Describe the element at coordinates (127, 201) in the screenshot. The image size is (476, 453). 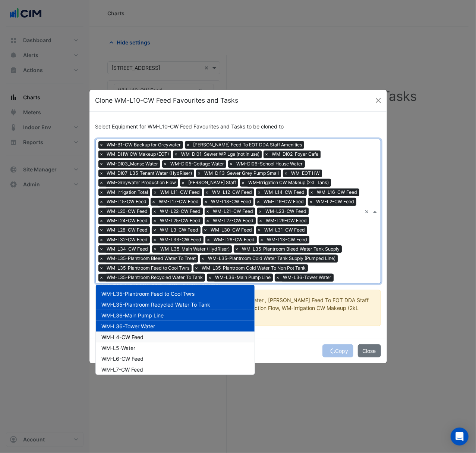
I see `span: WM-L15-CW Feed` at that location.